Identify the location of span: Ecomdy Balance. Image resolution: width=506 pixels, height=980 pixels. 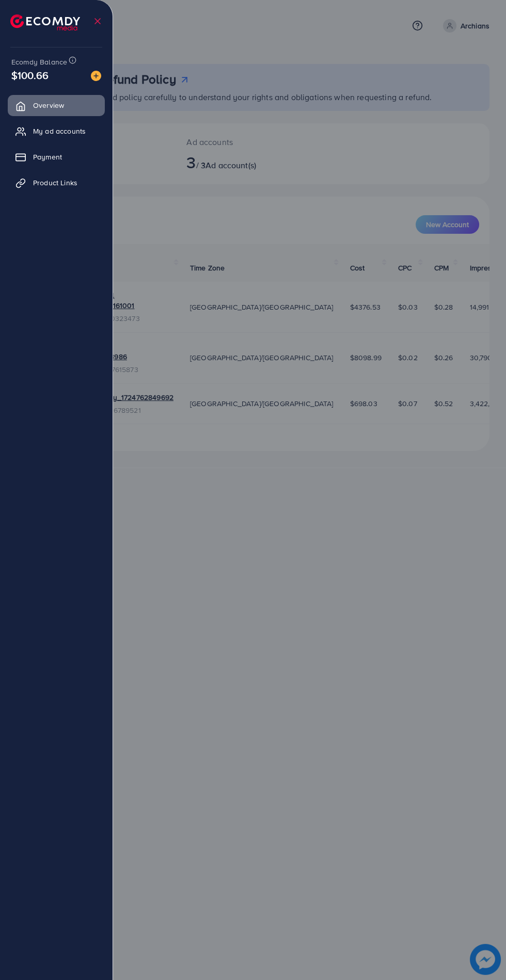
(40, 62).